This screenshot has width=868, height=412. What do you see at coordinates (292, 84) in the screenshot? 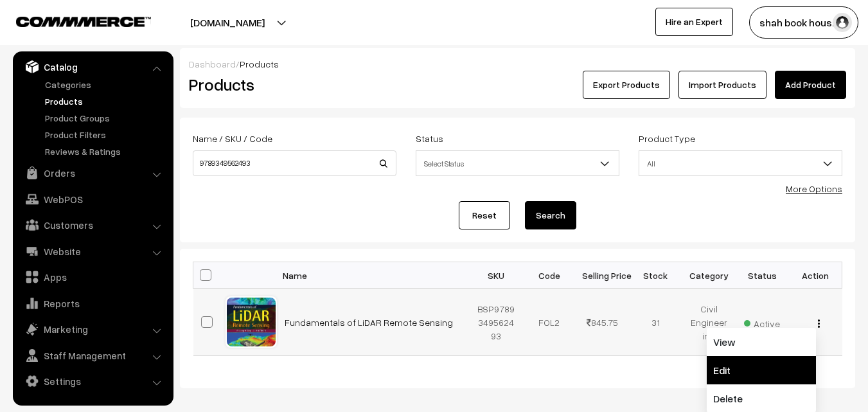
I see `h2: Products` at bounding box center [292, 84].